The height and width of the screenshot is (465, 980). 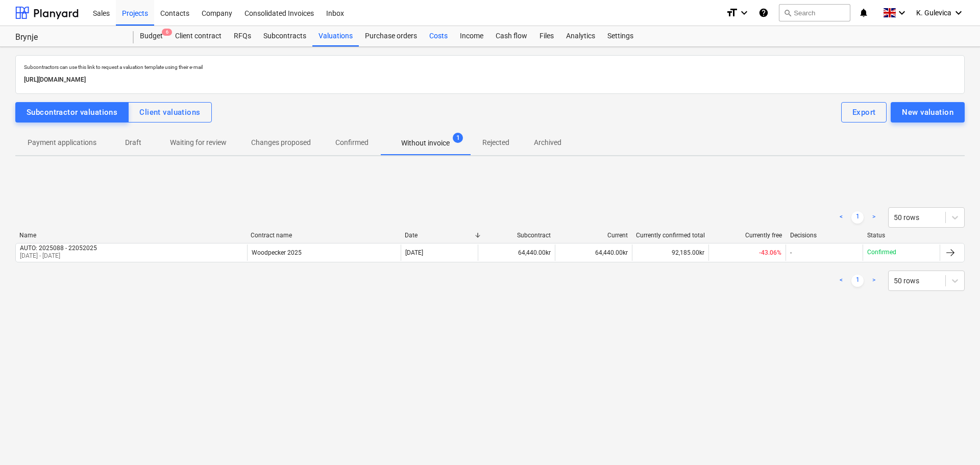 I want to click on div: Purchase orders, so click(x=391, y=36).